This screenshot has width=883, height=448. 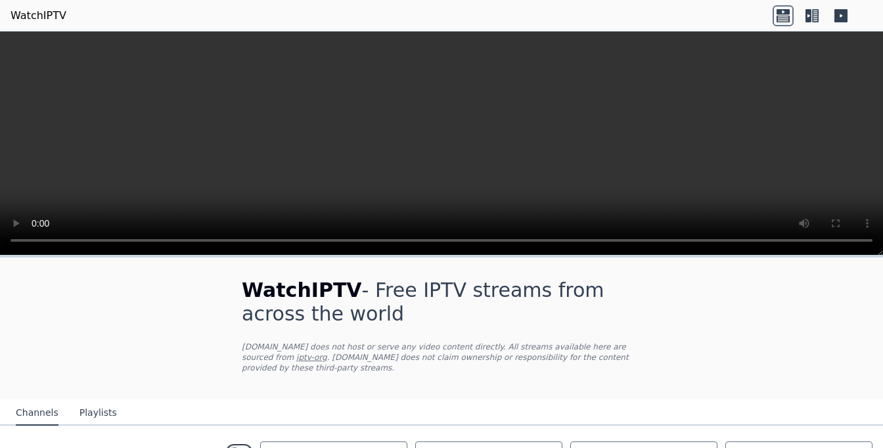 What do you see at coordinates (312, 358) in the screenshot?
I see `a: iptv-org` at bounding box center [312, 358].